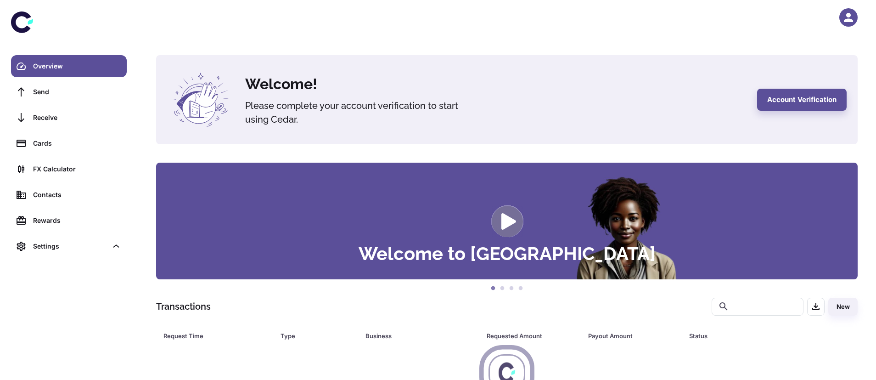 Image resolution: width=876 pixels, height=380 pixels. Describe the element at coordinates (77, 169) in the screenshot. I see `div: FX Calculator` at that location.